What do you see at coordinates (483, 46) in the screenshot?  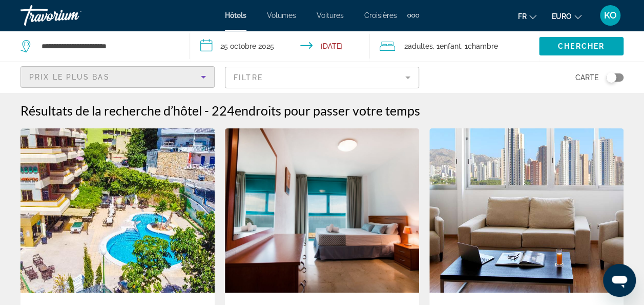 I see `span: Chambre` at bounding box center [483, 46].